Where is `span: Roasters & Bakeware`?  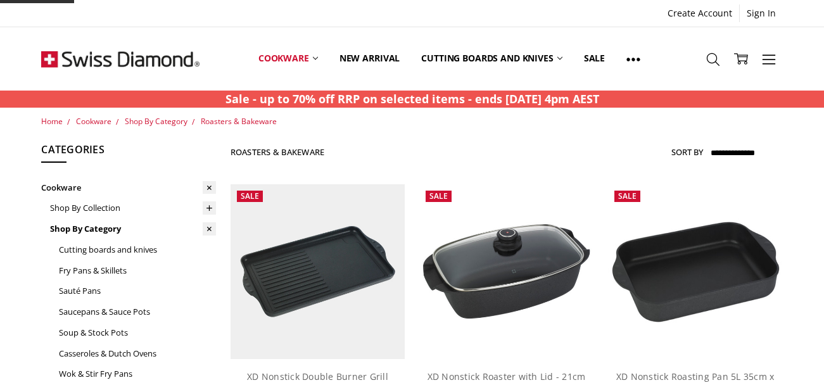 span: Roasters & Bakeware is located at coordinates (239, 121).